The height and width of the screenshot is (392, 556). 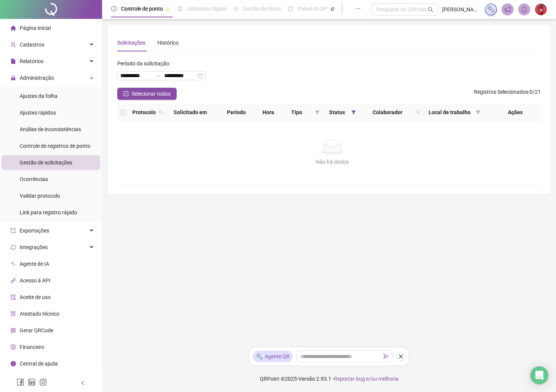 I want to click on div: Ações, so click(x=515, y=112).